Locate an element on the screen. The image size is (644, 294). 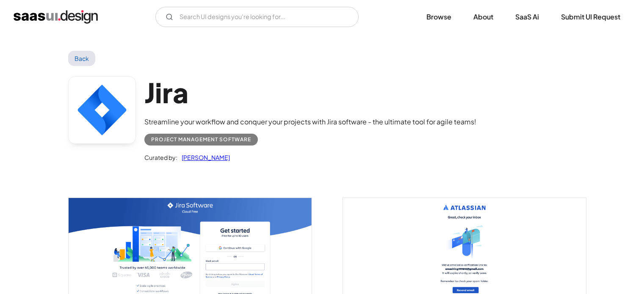
a: home is located at coordinates (56, 17).